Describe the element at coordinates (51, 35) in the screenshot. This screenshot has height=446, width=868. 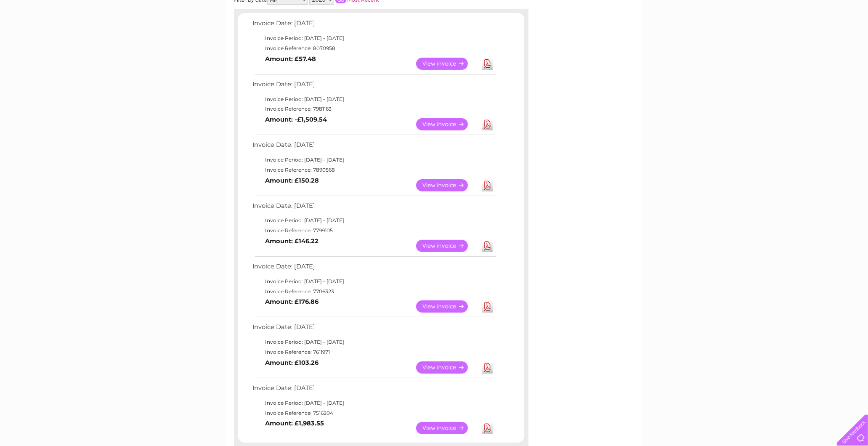
I see `img: logo.png` at that location.